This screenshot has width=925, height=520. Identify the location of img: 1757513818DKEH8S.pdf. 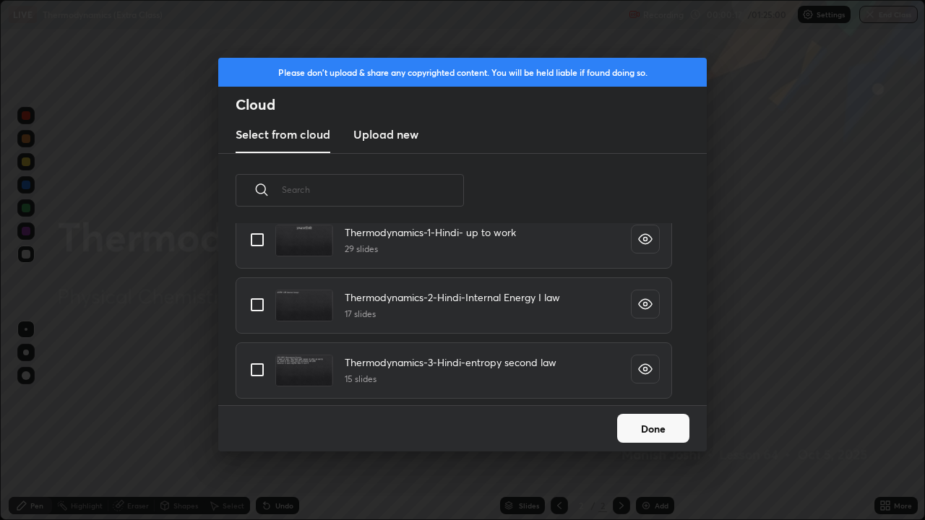
(304, 306).